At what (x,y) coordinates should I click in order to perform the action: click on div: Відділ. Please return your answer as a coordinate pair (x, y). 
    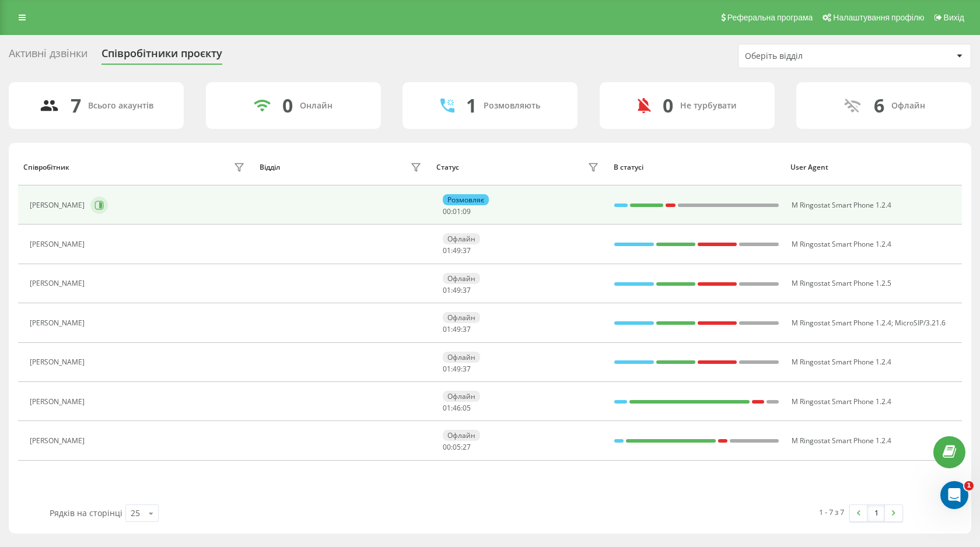
    Looking at the image, I should click on (269, 168).